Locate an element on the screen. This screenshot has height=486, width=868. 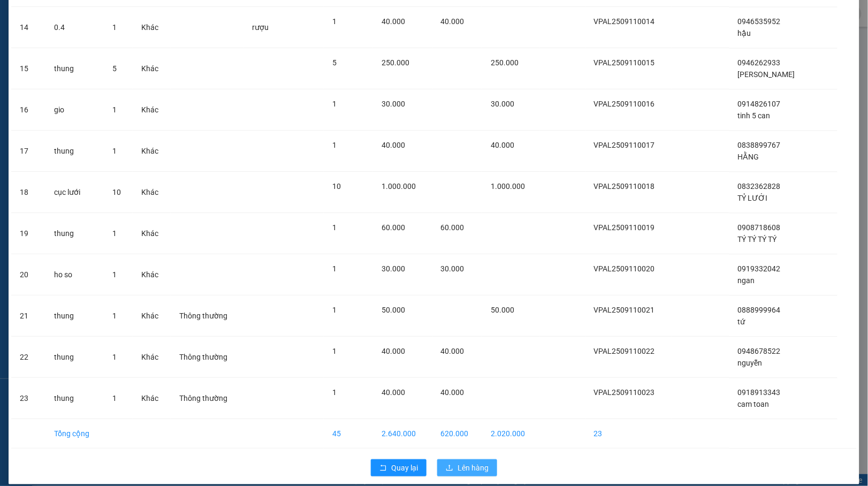
span: ngan is located at coordinates (747, 280).